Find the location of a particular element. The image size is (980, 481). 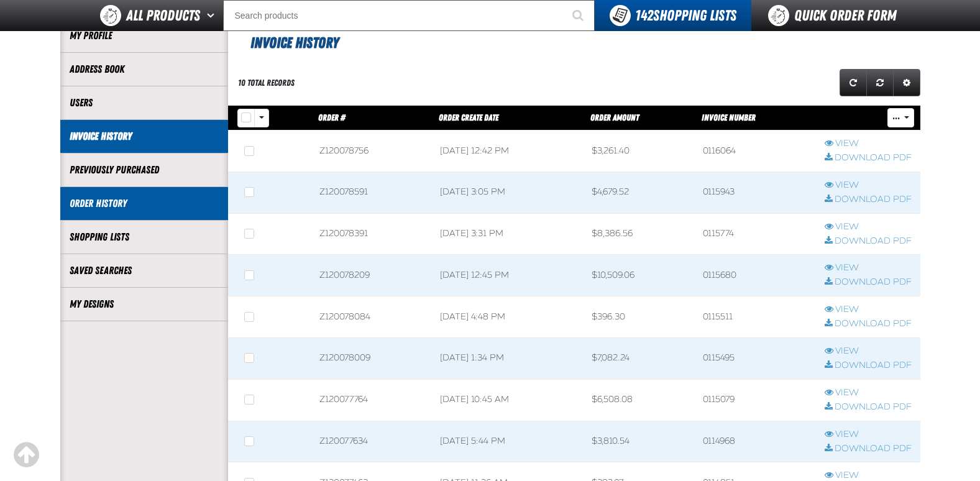

a: Expand or Collapse Grid Settings is located at coordinates (907, 83).